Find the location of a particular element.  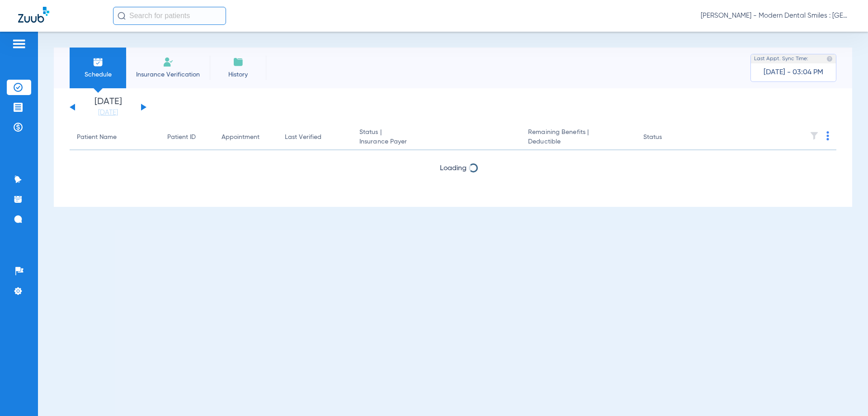

th: Status is located at coordinates (667, 138).